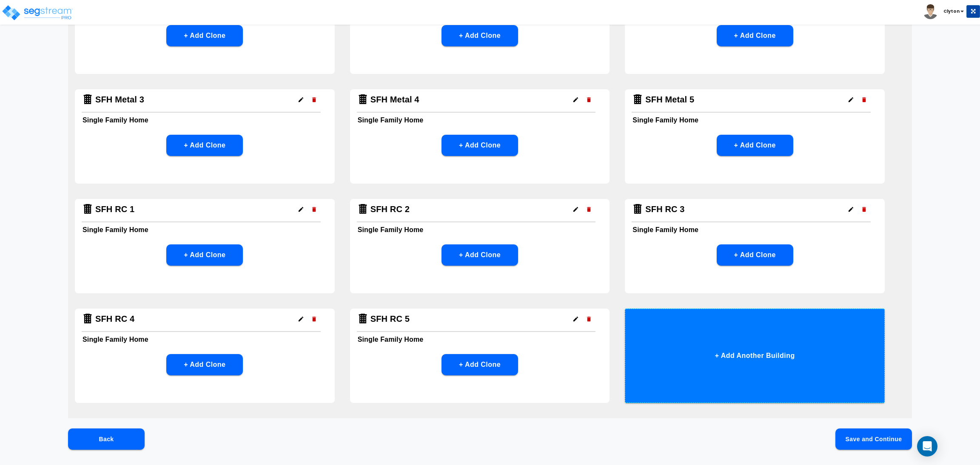 This screenshot has height=465, width=980. I want to click on h4: SFH Metal 4, so click(394, 100).